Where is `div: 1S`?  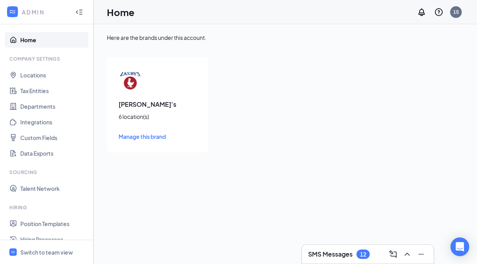
div: 1S is located at coordinates (456, 12).